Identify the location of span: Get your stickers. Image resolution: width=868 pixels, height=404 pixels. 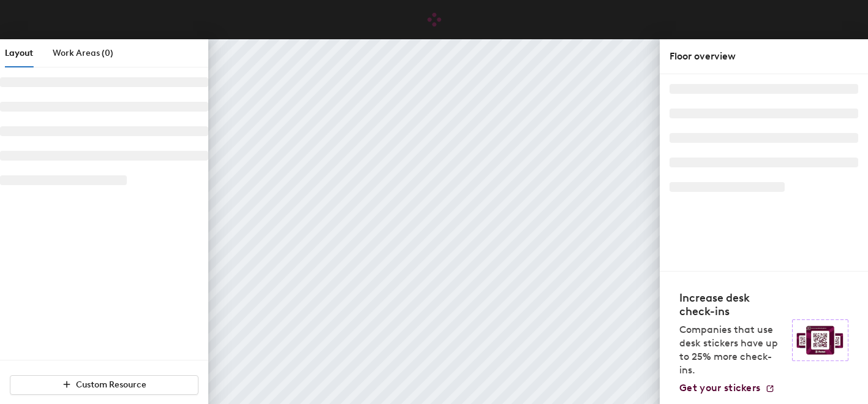
(720, 387).